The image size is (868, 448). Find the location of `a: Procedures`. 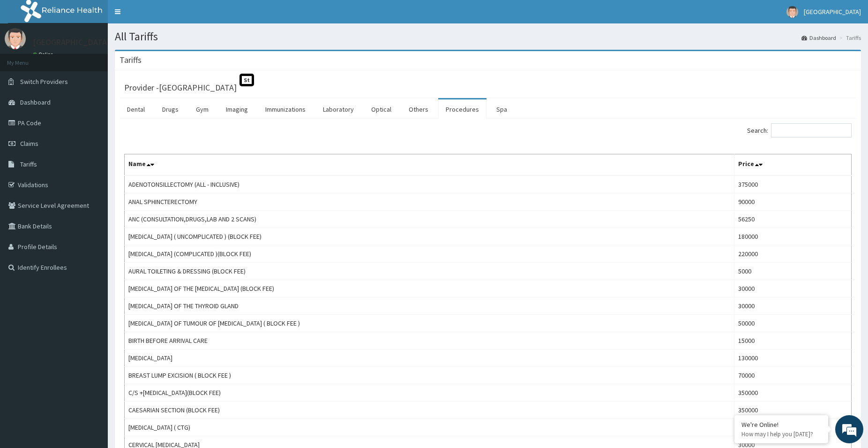

a: Procedures is located at coordinates (462, 110).